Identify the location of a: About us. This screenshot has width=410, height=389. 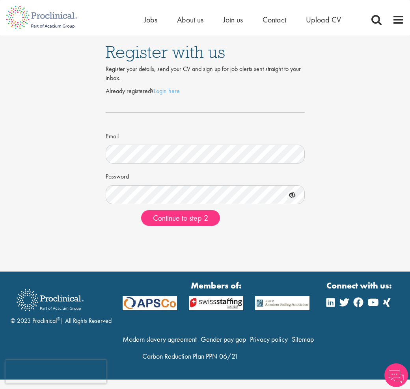
(190, 20).